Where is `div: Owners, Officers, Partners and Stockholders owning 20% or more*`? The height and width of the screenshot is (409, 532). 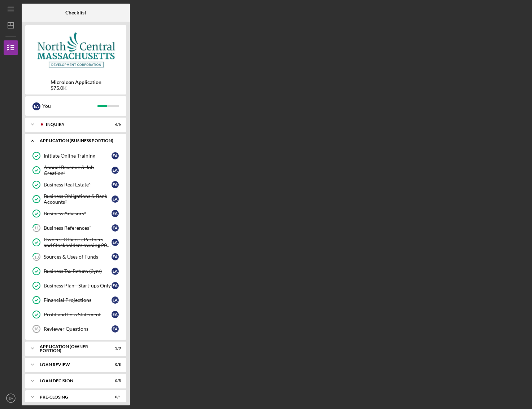
div: Owners, Officers, Partners and Stockholders owning 20% or more* is located at coordinates (78, 242).